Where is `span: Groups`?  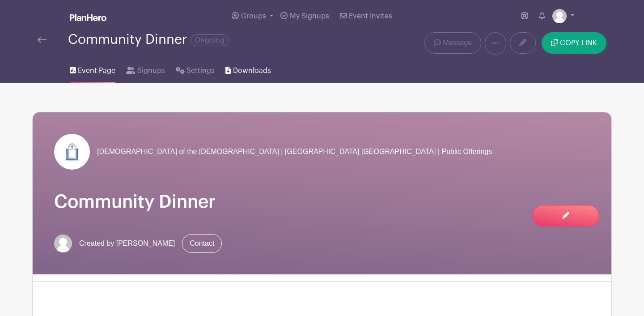
span: Groups is located at coordinates (253, 16).